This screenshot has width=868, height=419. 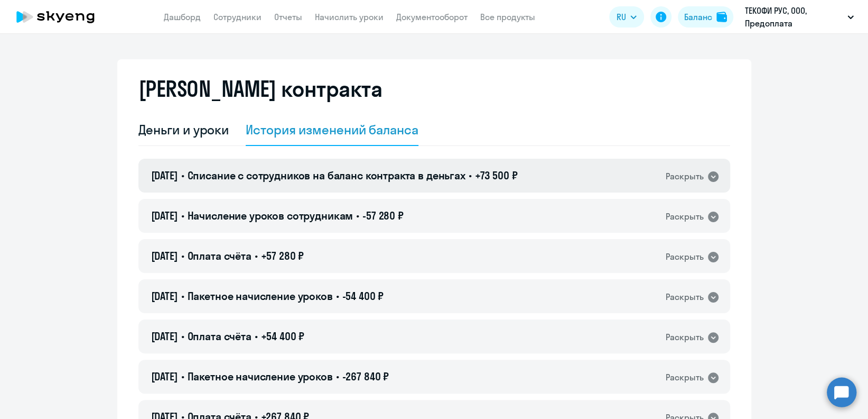 I want to click on a: Начислить уроки, so click(x=349, y=17).